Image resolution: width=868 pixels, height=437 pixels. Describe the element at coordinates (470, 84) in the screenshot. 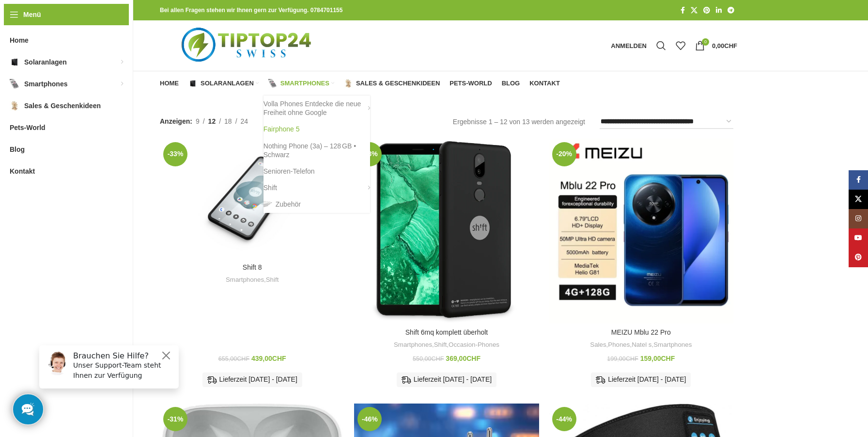

I see `a: Pets-World` at that location.